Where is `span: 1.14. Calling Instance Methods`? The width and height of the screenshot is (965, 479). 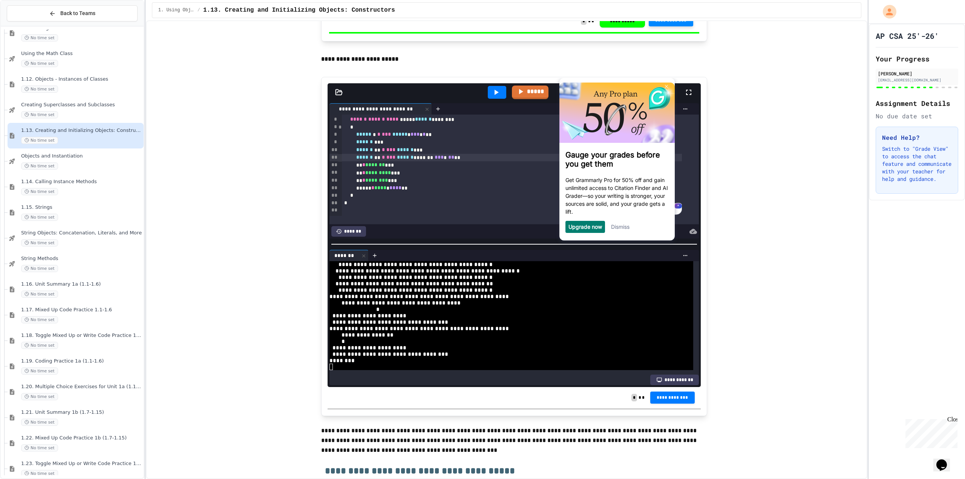
span: 1.14. Calling Instance Methods is located at coordinates (81, 182).